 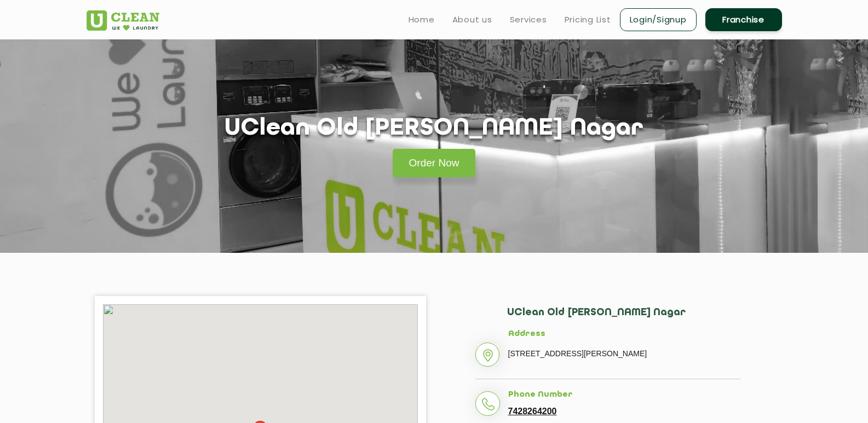 I want to click on a: Services, so click(x=528, y=19).